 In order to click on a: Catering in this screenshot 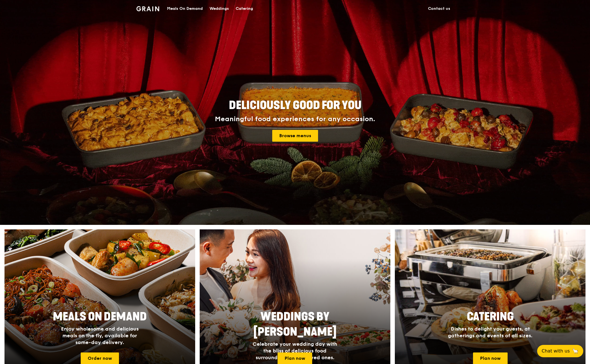, I will do `click(245, 9)`.